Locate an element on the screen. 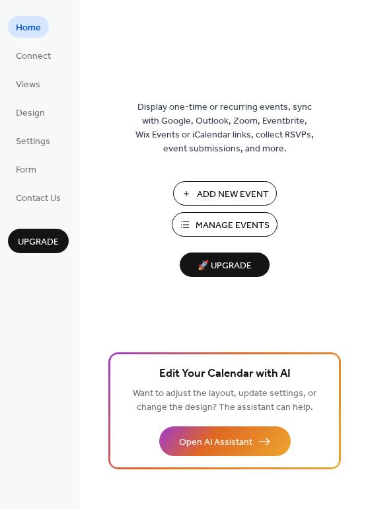 This screenshot has width=370, height=509. span: Views is located at coordinates (28, 85).